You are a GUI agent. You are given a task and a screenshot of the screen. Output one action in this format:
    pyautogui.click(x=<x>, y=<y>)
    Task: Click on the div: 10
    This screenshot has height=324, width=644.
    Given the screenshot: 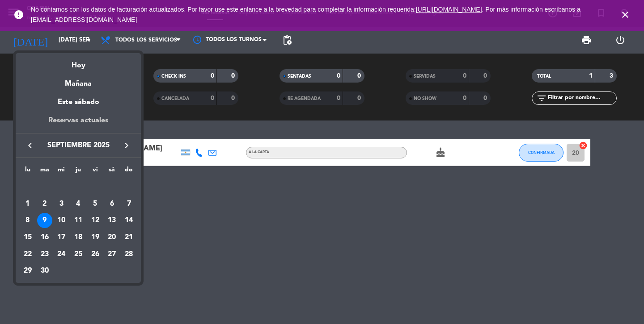 What is the action you would take?
    pyautogui.click(x=61, y=221)
    